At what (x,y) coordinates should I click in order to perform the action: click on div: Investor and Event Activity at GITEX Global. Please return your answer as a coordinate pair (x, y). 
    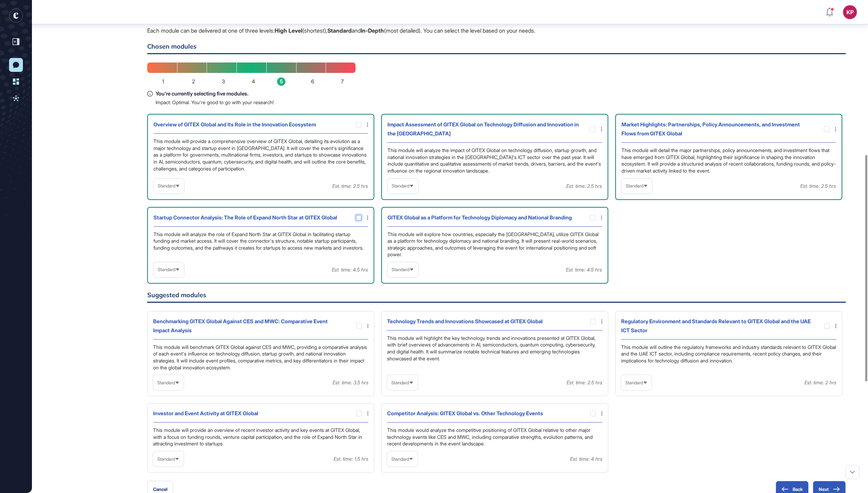
    Looking at the image, I should click on (206, 413).